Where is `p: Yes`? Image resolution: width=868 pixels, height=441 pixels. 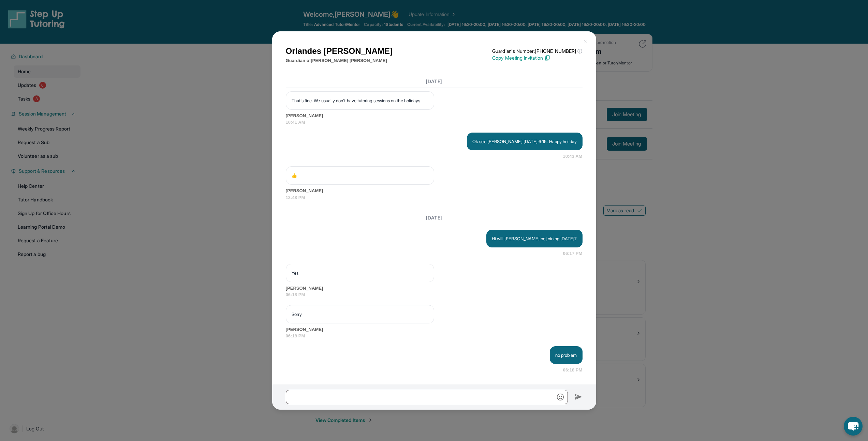
p: Yes is located at coordinates (360, 273).